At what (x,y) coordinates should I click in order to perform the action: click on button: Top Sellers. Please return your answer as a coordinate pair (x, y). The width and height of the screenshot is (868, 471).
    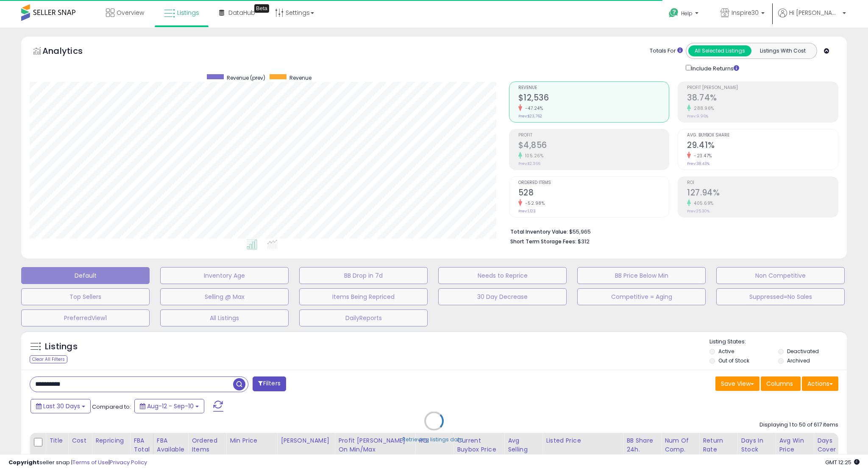
    Looking at the image, I should click on (85, 297).